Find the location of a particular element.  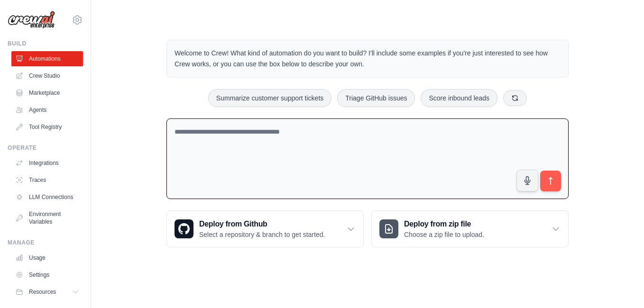

a: Integrations is located at coordinates (47, 163).